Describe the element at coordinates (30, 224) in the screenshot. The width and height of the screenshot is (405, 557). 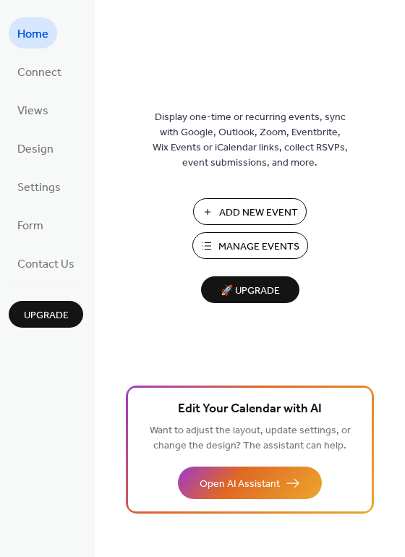
I see `a: Form` at that location.